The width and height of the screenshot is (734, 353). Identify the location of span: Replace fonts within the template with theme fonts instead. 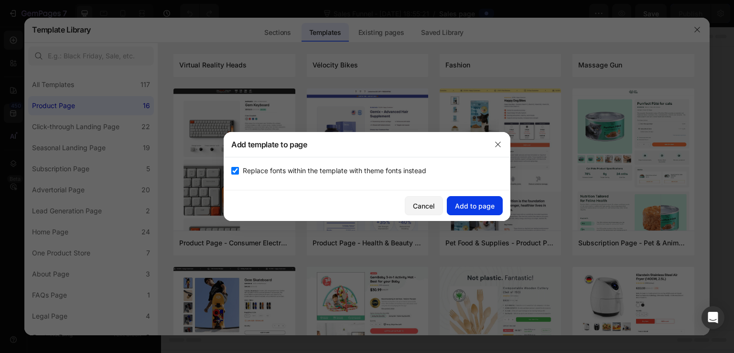
(334, 171).